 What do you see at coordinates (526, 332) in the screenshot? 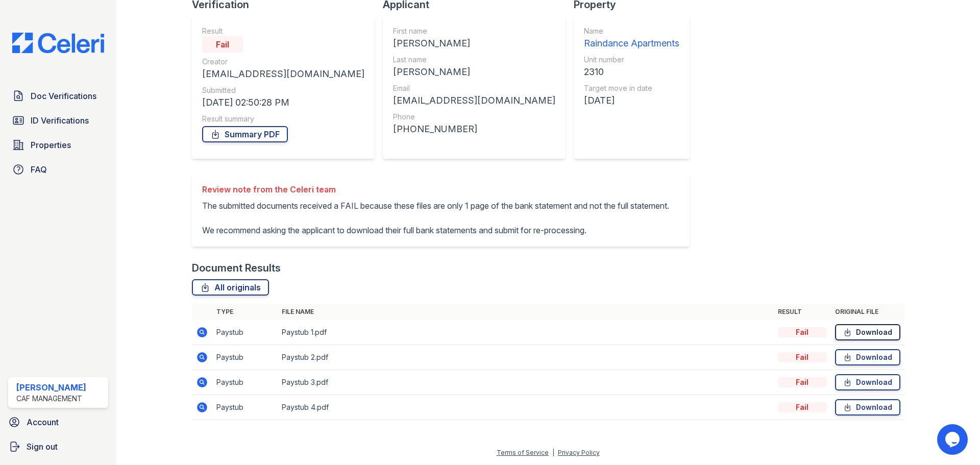
I see `td: Paystub 1.pdf` at bounding box center [526, 332].